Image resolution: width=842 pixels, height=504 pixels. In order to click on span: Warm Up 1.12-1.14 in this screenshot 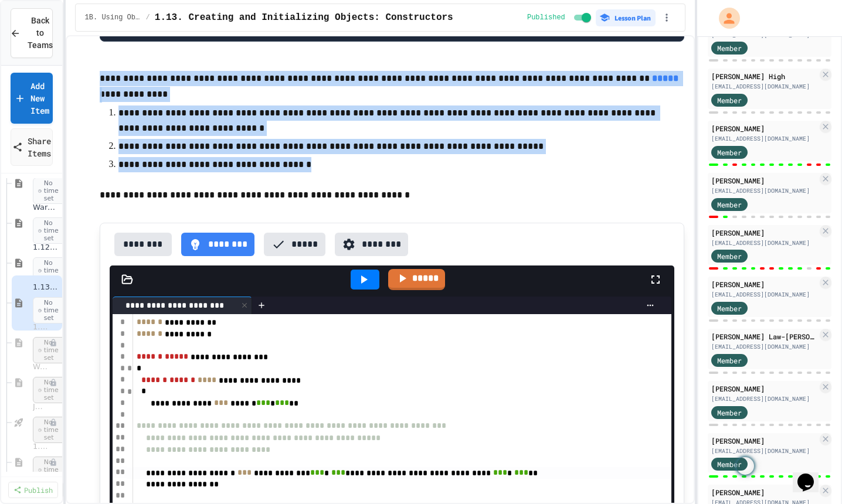, I will do `click(41, 367)`.